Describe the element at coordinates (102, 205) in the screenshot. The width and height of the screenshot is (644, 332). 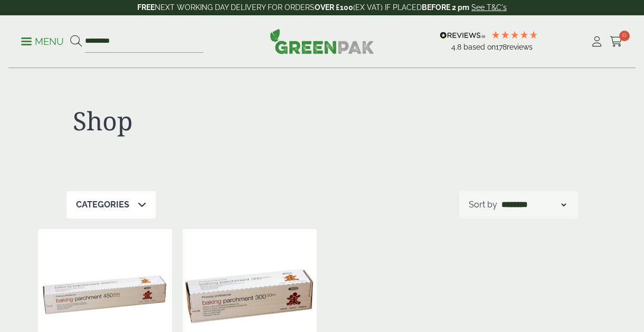
I see `p: Categories` at that location.